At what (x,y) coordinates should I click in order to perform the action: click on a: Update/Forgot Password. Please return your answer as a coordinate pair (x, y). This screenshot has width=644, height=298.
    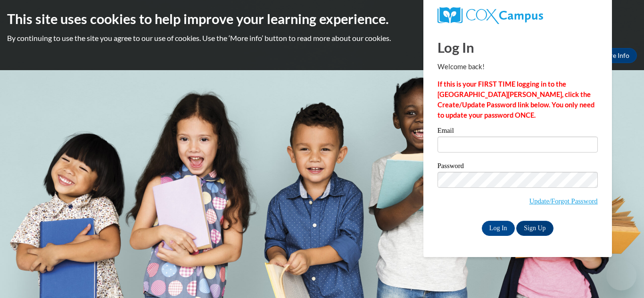
    Looking at the image, I should click on (563, 201).